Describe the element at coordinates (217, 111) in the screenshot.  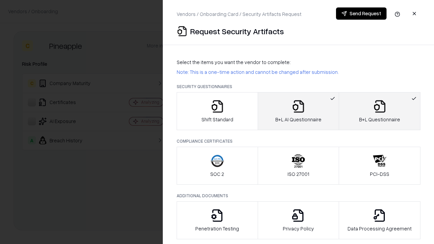
I see `button: Shift Standard` at that location.